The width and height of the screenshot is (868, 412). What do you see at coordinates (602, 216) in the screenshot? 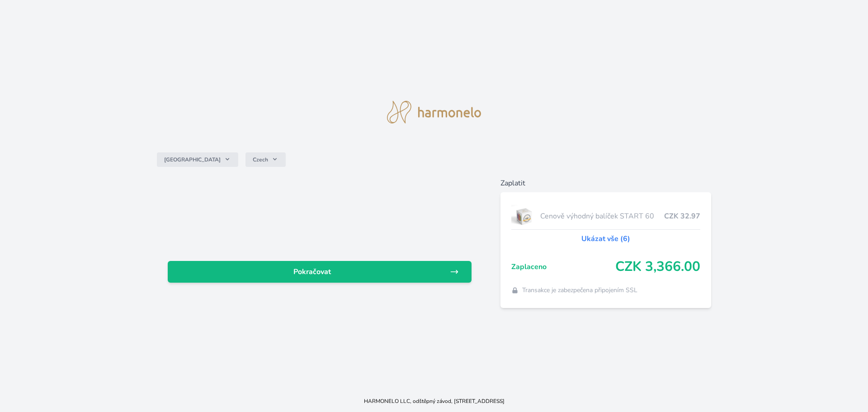
I see `span: Cenově výhodný balíček START 60` at bounding box center [602, 216].